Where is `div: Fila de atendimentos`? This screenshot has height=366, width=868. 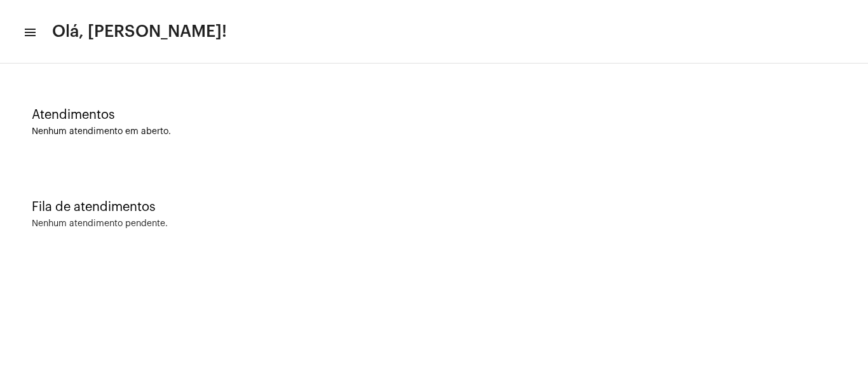 div: Fila de atendimentos is located at coordinates (434, 207).